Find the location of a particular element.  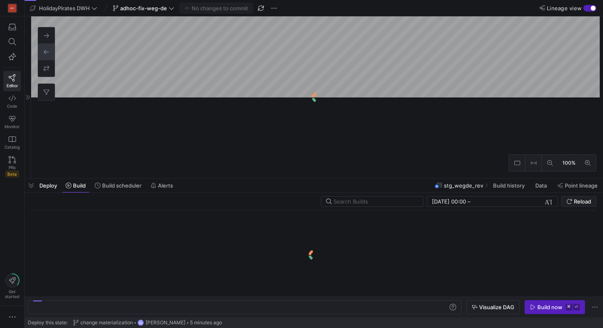

div: HG is located at coordinates (12, 8).